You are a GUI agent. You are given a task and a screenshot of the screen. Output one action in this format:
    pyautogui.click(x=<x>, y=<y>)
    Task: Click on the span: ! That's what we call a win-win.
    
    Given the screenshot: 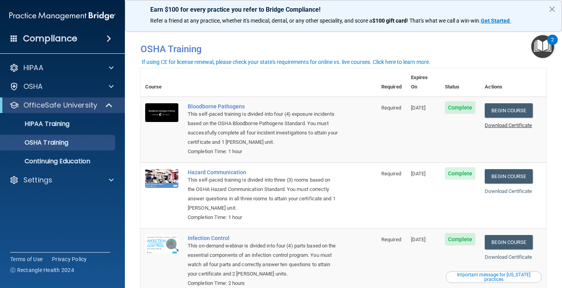 What is the action you would take?
    pyautogui.click(x=444, y=21)
    